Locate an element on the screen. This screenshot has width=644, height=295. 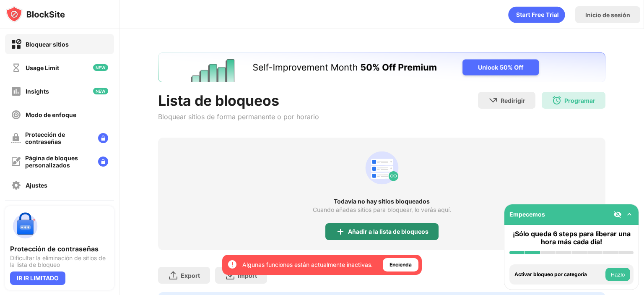
div: Modo de enfoque is located at coordinates (51, 115).